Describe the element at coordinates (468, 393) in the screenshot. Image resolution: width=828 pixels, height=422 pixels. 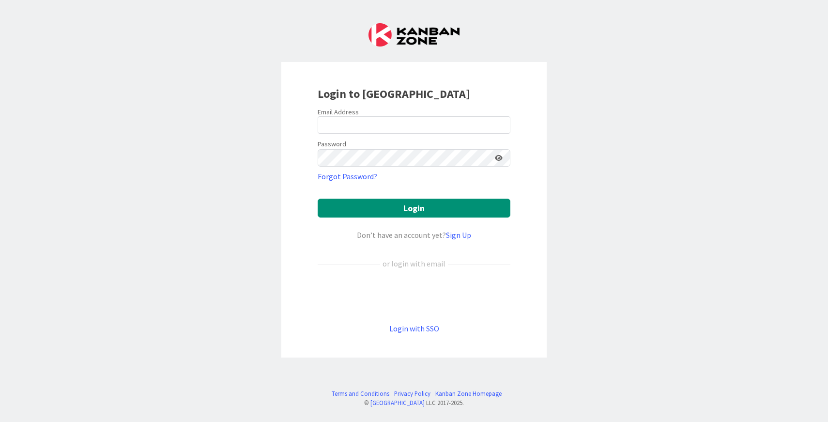
I see `a: Kanban Zone Homepage` at that location.